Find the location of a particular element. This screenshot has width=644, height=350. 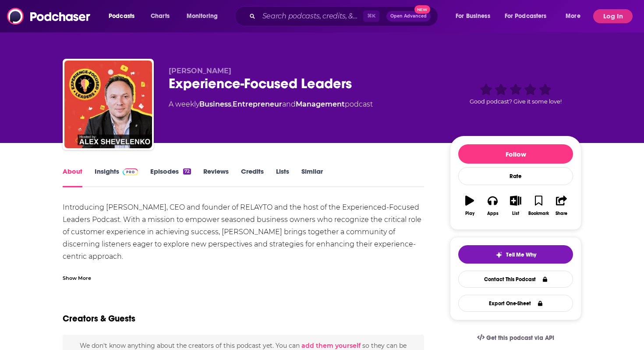

a: Charts is located at coordinates (160, 16).